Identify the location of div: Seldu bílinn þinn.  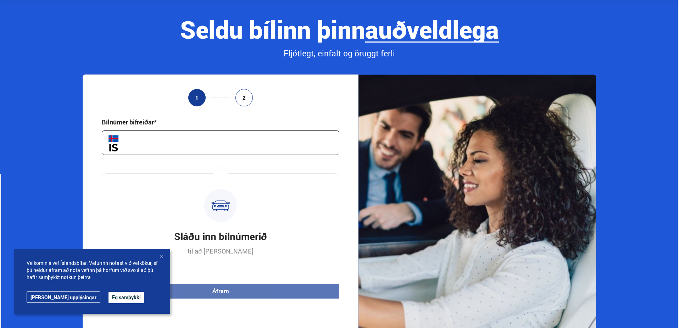
(339, 29).